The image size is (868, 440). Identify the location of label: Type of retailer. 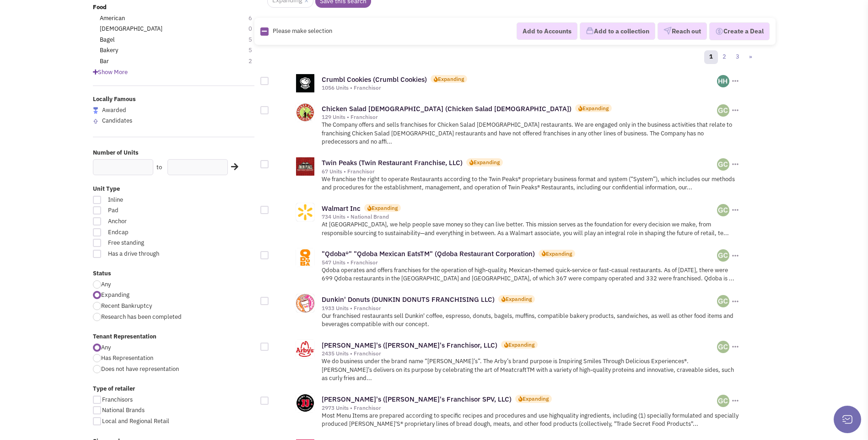
(174, 389).